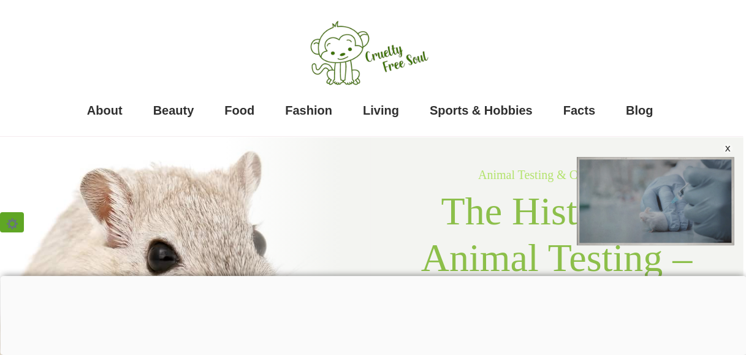 The image size is (746, 355). Describe the element at coordinates (557, 175) in the screenshot. I see `a: Animal Testing & Cruelty Facts` at that location.